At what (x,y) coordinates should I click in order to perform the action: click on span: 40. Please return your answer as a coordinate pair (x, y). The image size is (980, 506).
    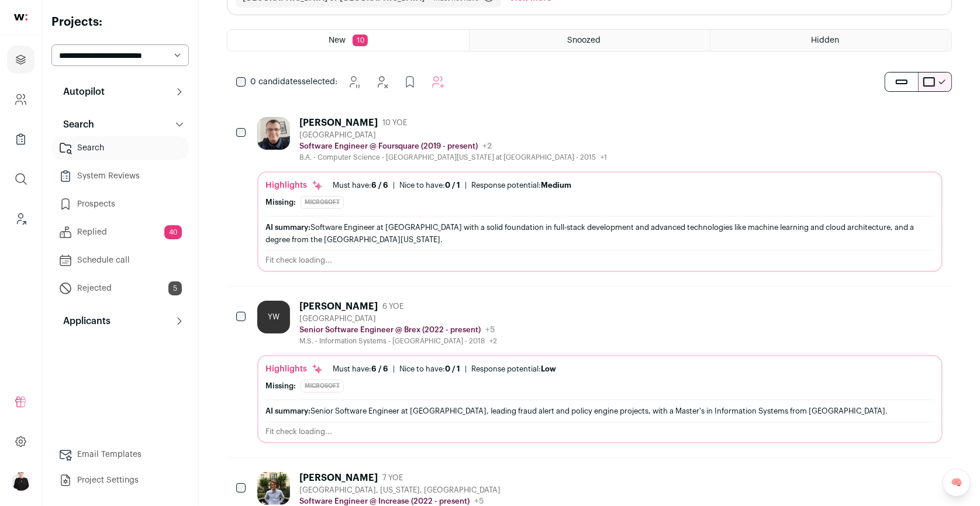
    Looking at the image, I should click on (173, 232).